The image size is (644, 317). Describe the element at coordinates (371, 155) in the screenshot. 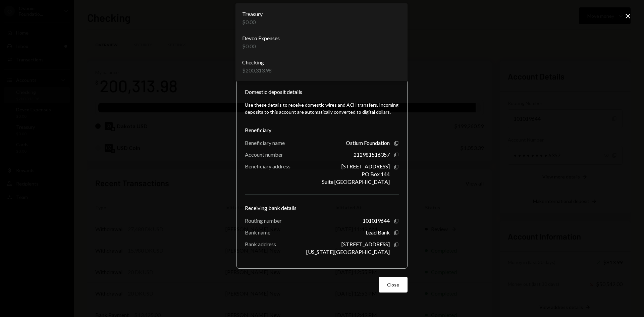

I see `div: 212981516357` at that location.